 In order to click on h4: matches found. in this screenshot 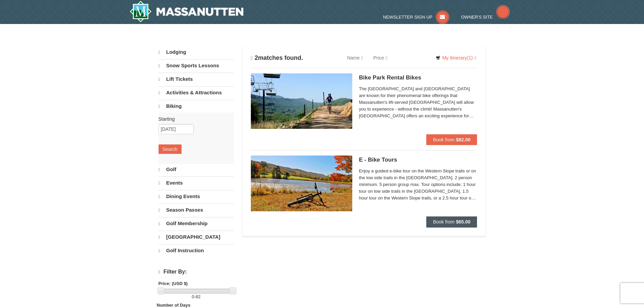, I will do `click(277, 58)`.